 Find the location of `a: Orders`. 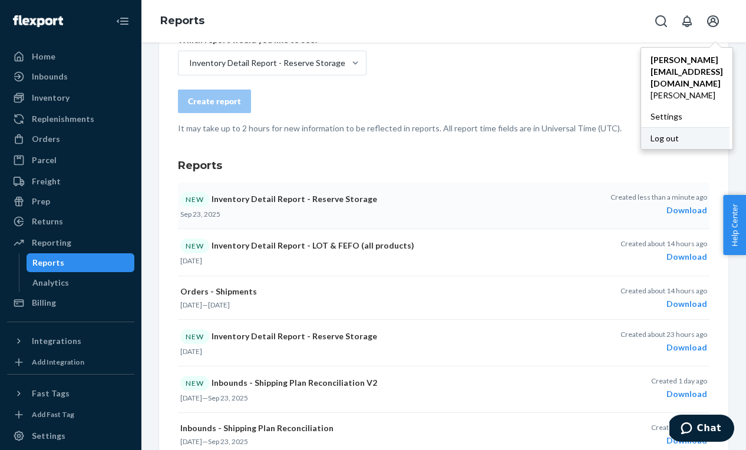

a: Orders is located at coordinates (71, 139).